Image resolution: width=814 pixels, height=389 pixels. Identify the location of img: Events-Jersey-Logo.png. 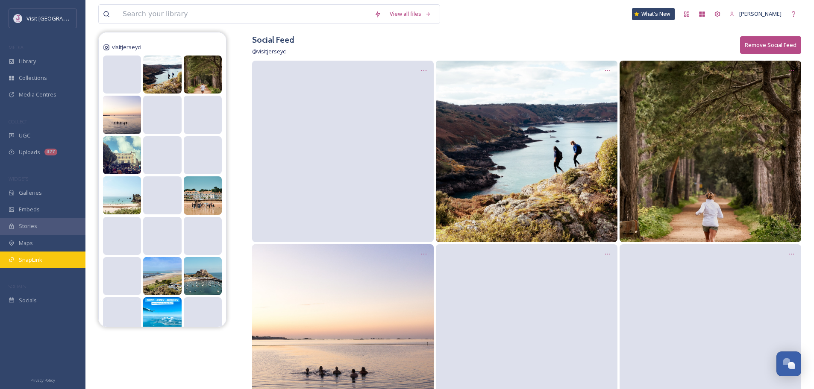
(18, 18).